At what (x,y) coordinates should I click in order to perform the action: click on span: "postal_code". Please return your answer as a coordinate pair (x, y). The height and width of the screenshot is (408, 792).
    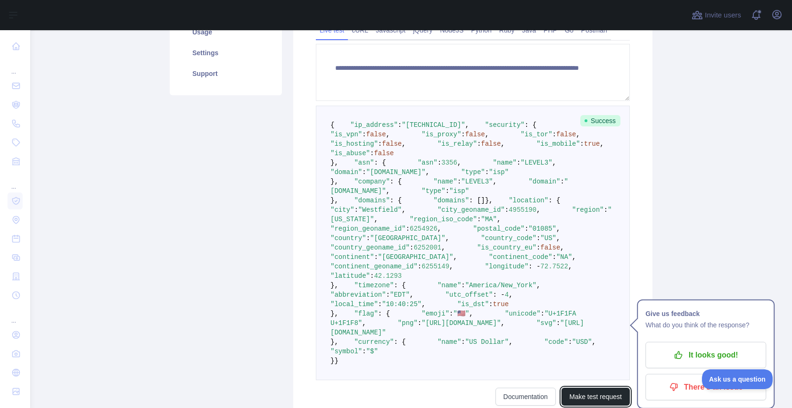
    Looking at the image, I should click on (499, 229).